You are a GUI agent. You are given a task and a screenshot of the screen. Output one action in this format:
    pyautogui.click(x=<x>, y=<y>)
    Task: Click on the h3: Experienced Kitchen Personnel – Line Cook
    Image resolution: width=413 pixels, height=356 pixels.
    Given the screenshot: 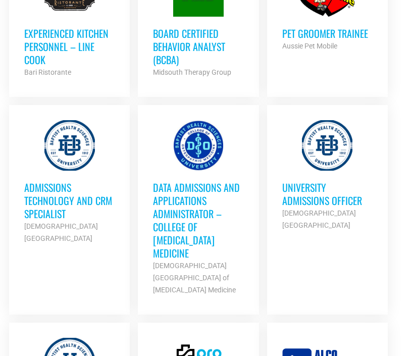 What is the action you would take?
    pyautogui.click(x=69, y=46)
    